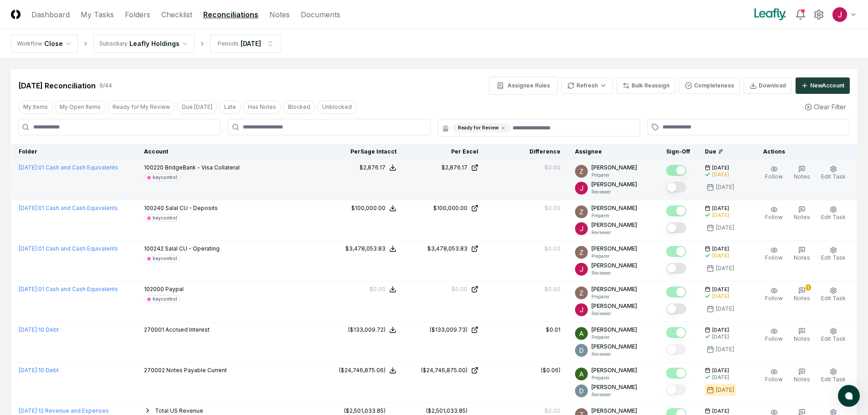  What do you see at coordinates (367, 330) in the screenshot?
I see `div: ($133,009.72)` at bounding box center [367, 330].